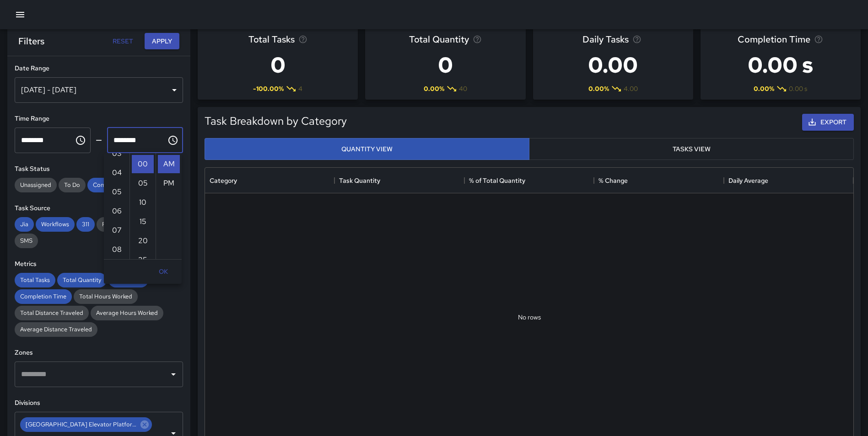 The width and height of the screenshot is (868, 436). I want to click on span: Total Hours Worked, so click(105, 296).